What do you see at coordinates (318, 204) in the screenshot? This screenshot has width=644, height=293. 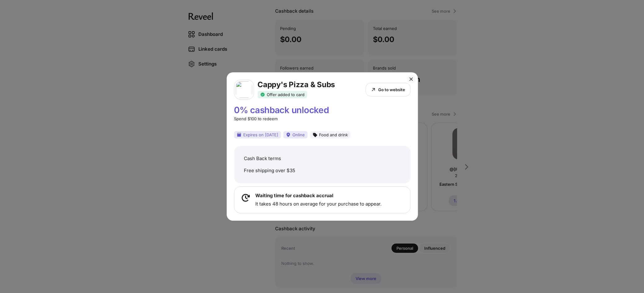 I see `p: It takes 48 hours on average for your purchase to appear.` at bounding box center [318, 204].